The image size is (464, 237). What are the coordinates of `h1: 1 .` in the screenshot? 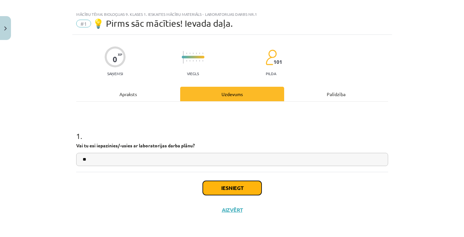 It's located at (232, 130).